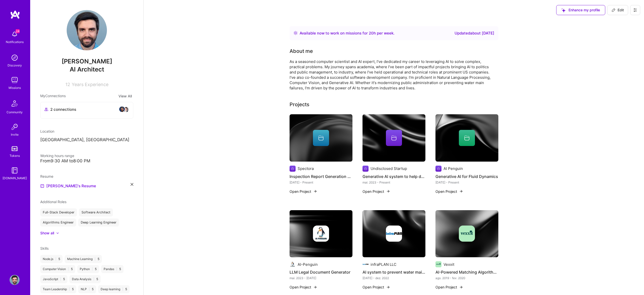  I want to click on span: Skills, so click(44, 248).